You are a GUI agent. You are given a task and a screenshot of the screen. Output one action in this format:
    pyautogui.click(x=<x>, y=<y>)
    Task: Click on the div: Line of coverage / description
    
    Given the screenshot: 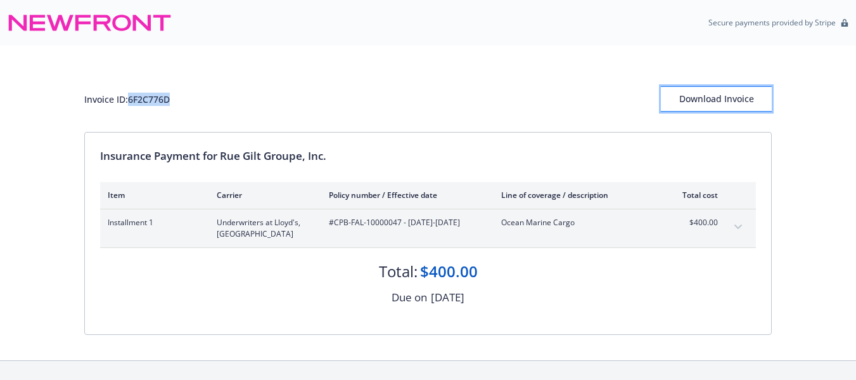 What is the action you would take?
    pyautogui.click(x=575, y=195)
    